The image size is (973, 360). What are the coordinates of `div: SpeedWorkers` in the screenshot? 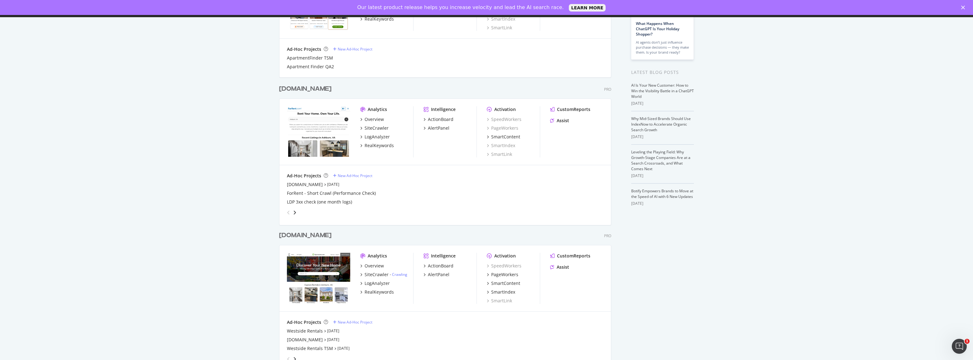 It's located at (504, 266).